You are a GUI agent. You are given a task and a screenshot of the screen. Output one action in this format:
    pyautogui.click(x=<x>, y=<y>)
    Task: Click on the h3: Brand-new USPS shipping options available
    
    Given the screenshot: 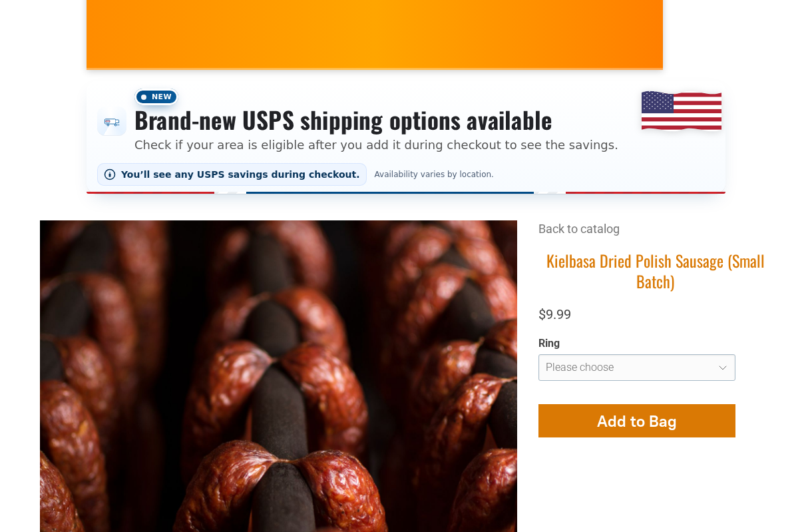 What is the action you would take?
    pyautogui.click(x=376, y=120)
    